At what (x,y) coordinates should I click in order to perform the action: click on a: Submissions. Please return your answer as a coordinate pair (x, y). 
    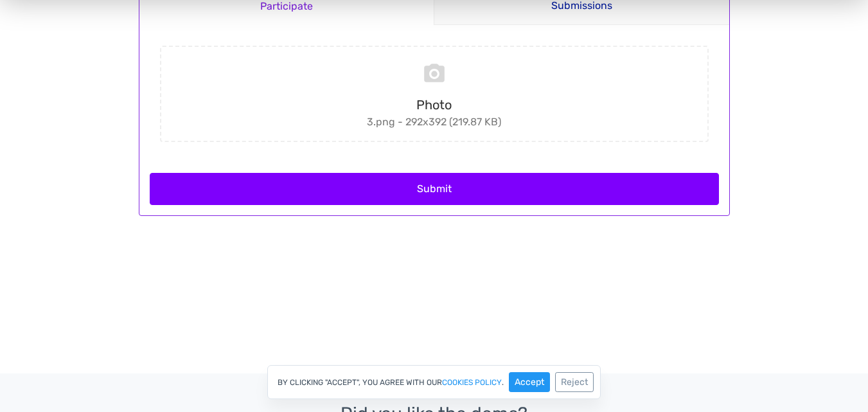
    Looking at the image, I should click on (582, 45).